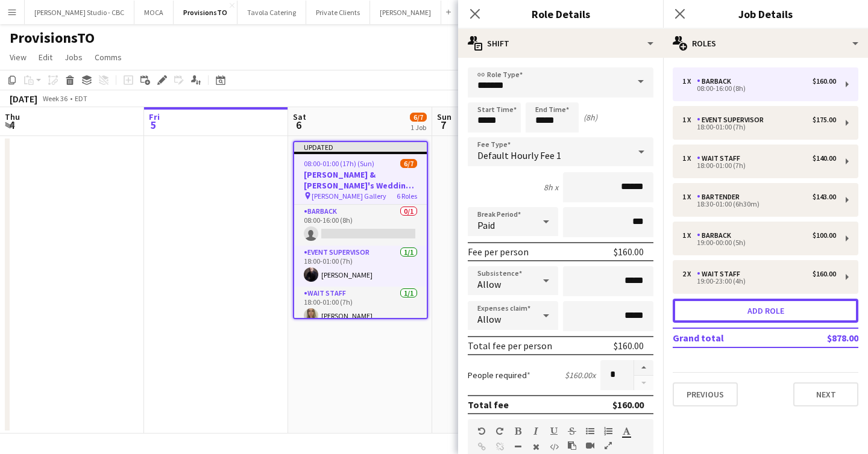  What do you see at coordinates (765, 44) in the screenshot?
I see `div: Roles` at bounding box center [765, 44].